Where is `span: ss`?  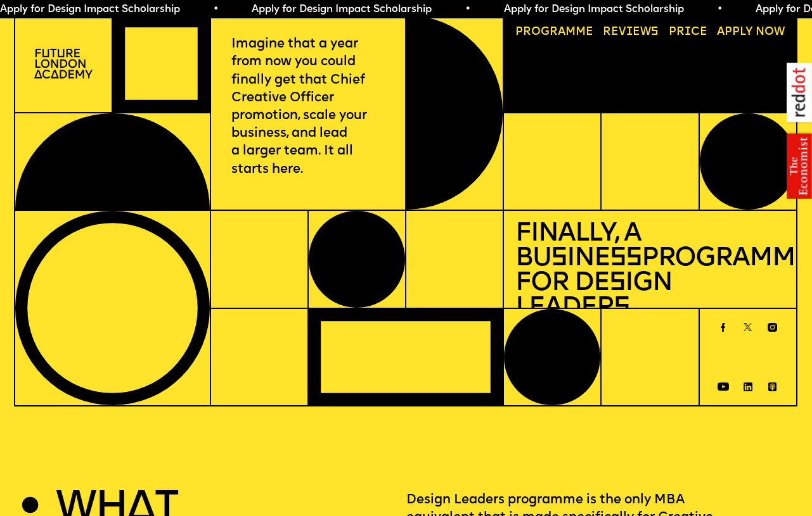 span: ss is located at coordinates (625, 259).